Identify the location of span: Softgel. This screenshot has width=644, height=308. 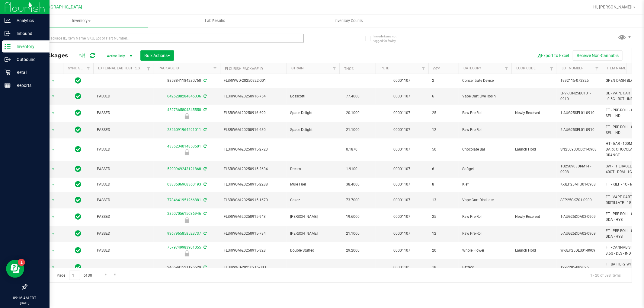
(485, 169).